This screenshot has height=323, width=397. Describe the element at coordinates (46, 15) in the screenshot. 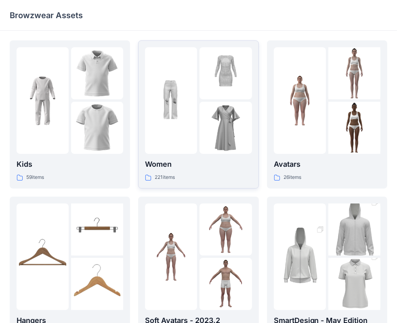

I see `p: Browzwear Assets` at that location.